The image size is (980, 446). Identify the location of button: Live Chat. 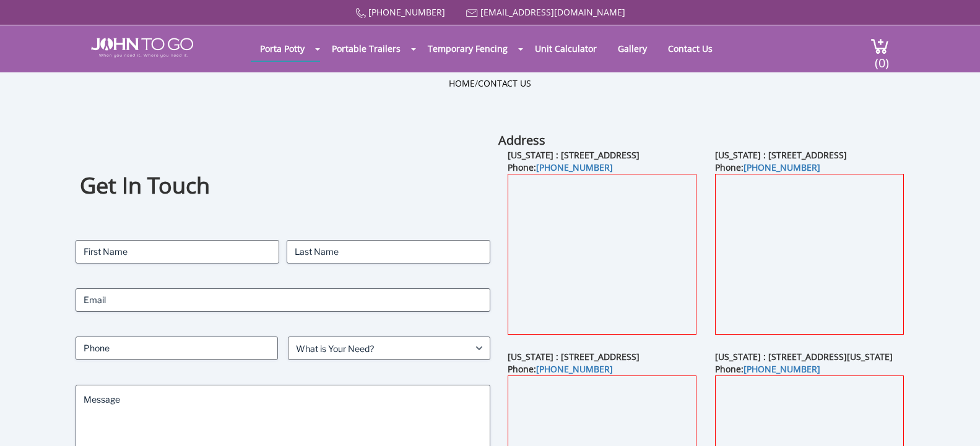
(955, 421).